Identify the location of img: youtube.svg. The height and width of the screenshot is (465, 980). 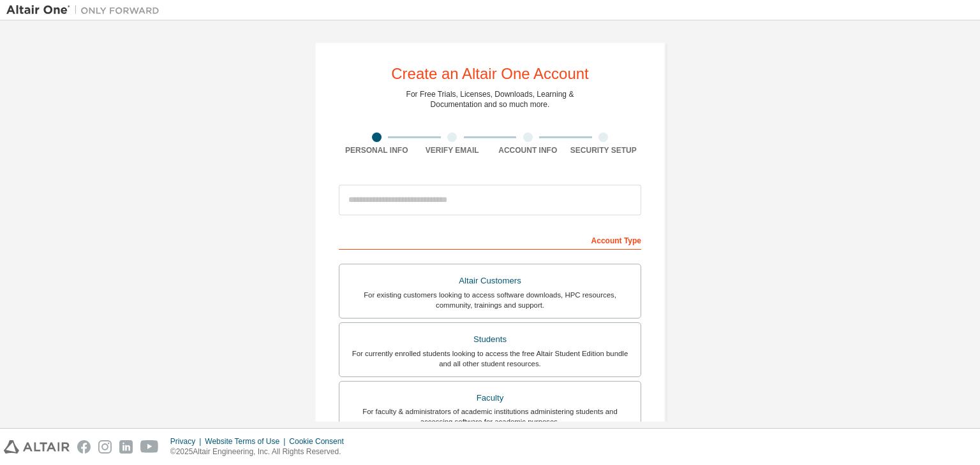
(149, 447).